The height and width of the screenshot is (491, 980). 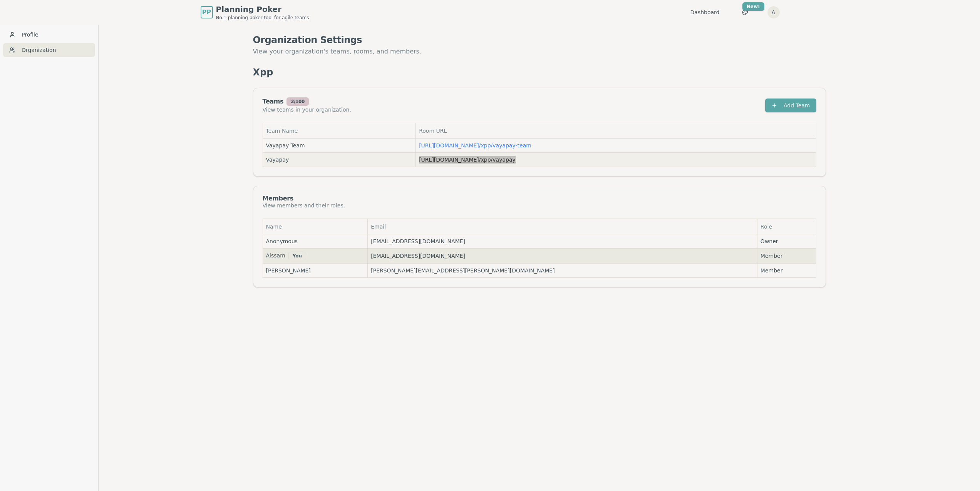 What do you see at coordinates (297, 256) in the screenshot?
I see `div: You` at bounding box center [297, 256].